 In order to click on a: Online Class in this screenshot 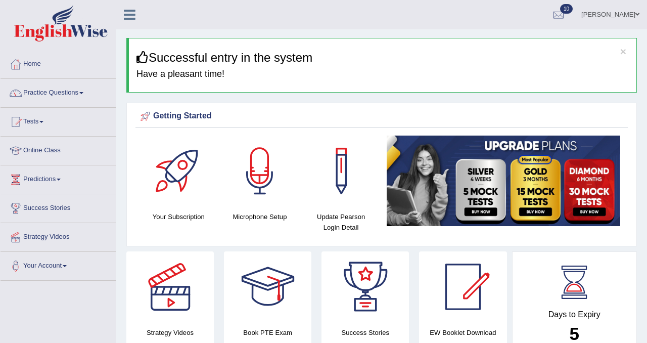, I will do `click(58, 149)`.